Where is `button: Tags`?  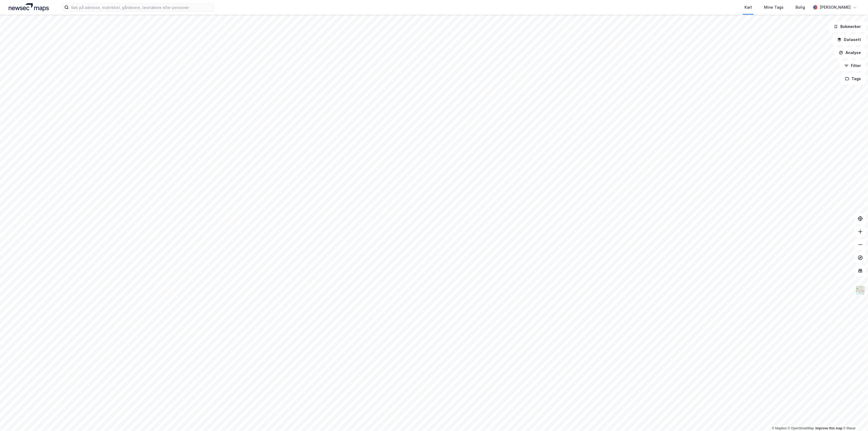 button: Tags is located at coordinates (853, 79).